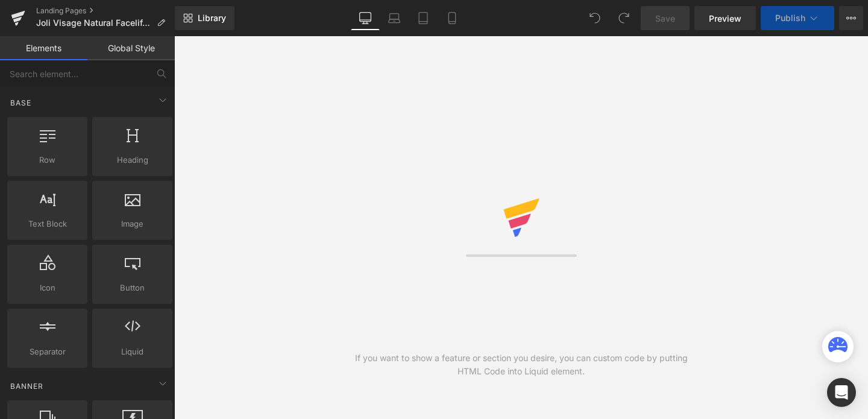 This screenshot has width=868, height=419. What do you see at coordinates (132, 224) in the screenshot?
I see `span: Image` at bounding box center [132, 224].